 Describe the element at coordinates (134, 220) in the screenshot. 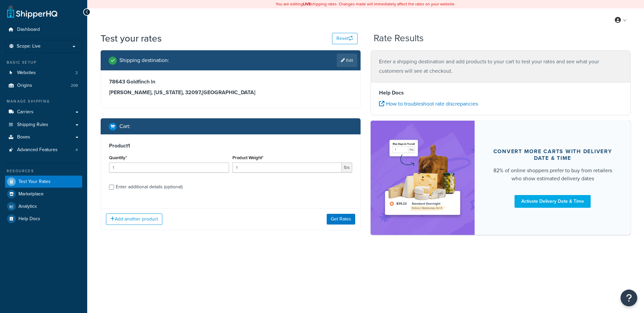

I see `button: Add another product` at that location.